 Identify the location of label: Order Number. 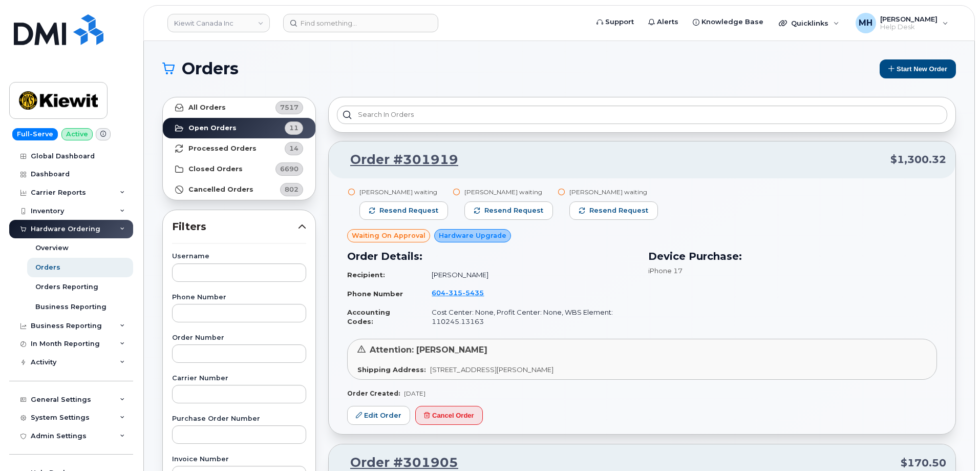
(239, 338).